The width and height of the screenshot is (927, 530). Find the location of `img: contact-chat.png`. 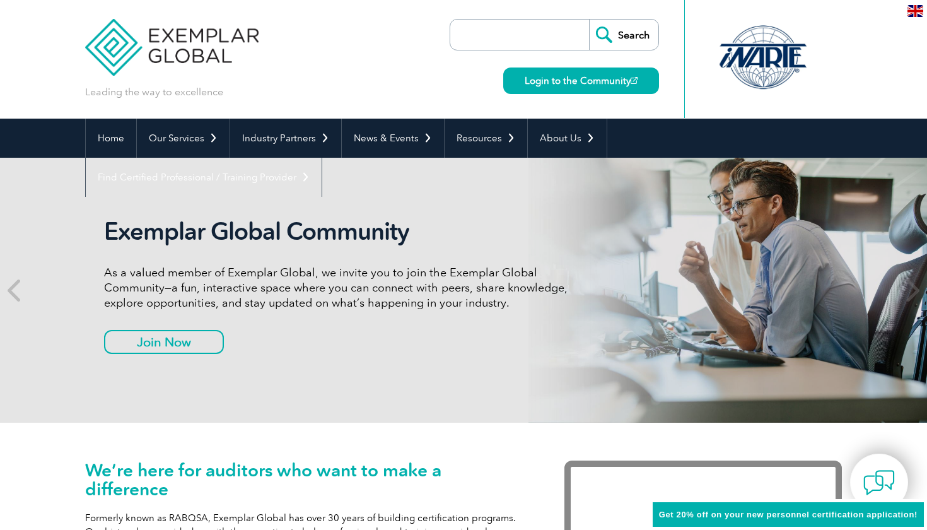

img: contact-chat.png is located at coordinates (879, 483).